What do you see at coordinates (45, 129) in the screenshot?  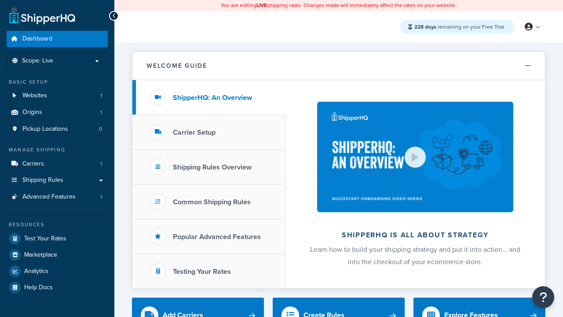 I see `span: Pickup Locations` at bounding box center [45, 129].